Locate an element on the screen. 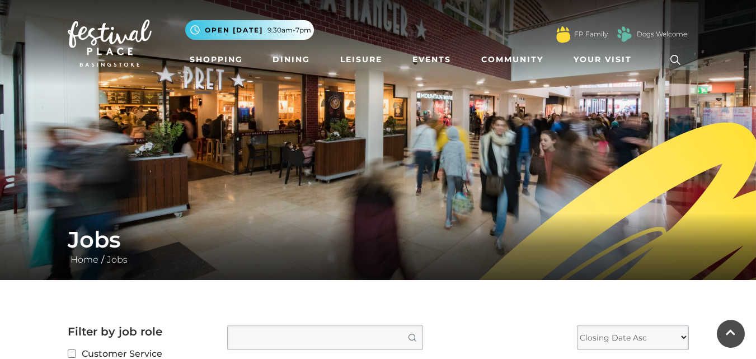 This screenshot has height=359, width=756. a: Jobs is located at coordinates (117, 259).